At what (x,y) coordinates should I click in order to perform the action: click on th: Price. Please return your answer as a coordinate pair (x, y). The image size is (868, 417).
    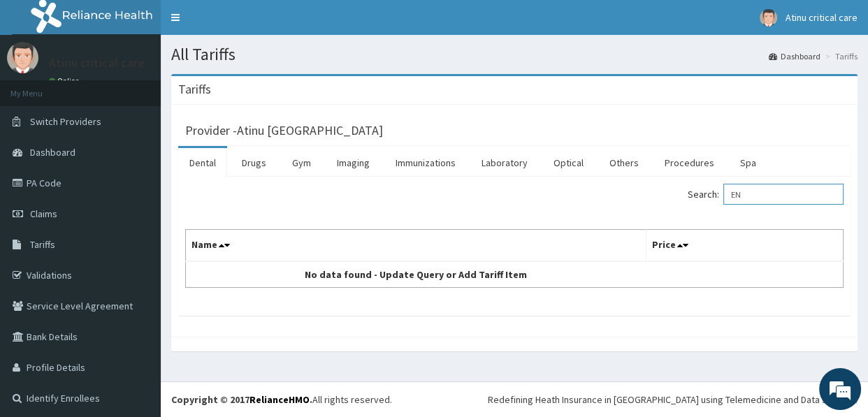
    Looking at the image, I should click on (744, 246).